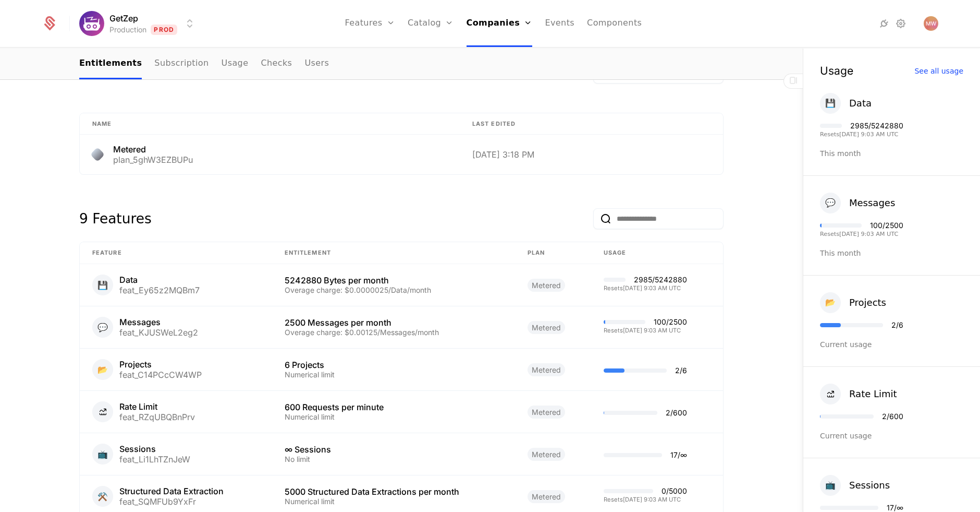 This screenshot has height=512, width=980. What do you see at coordinates (845, 103) in the screenshot?
I see `button: 💾Data` at bounding box center [845, 103].